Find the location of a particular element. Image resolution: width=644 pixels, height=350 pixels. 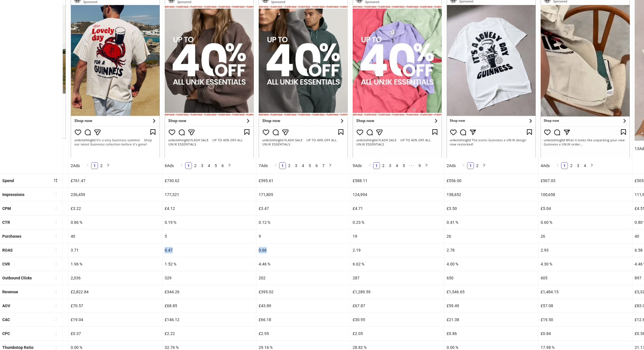

div: 236,459 is located at coordinates (115, 194).